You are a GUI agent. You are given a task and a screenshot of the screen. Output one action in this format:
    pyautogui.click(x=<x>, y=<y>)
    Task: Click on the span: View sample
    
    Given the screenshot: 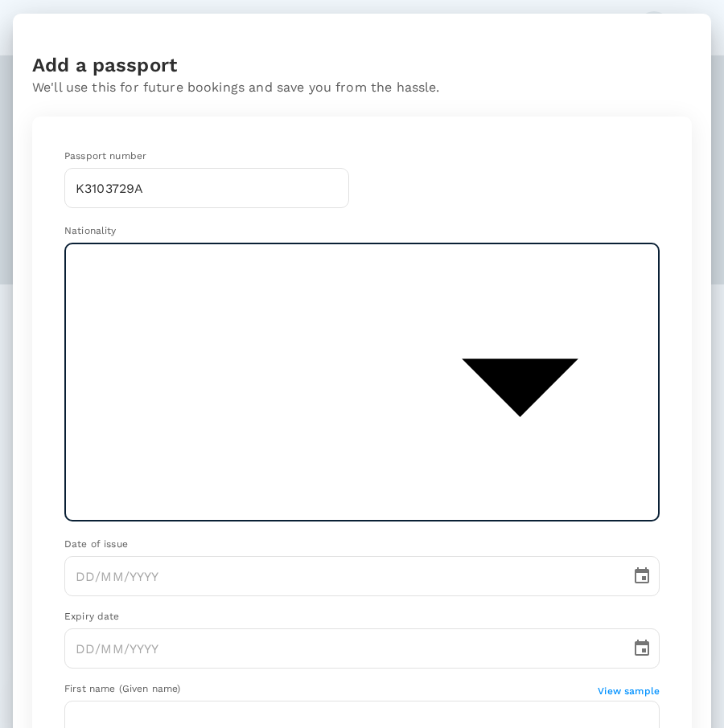 What is the action you would take?
    pyautogui.click(x=628, y=692)
    